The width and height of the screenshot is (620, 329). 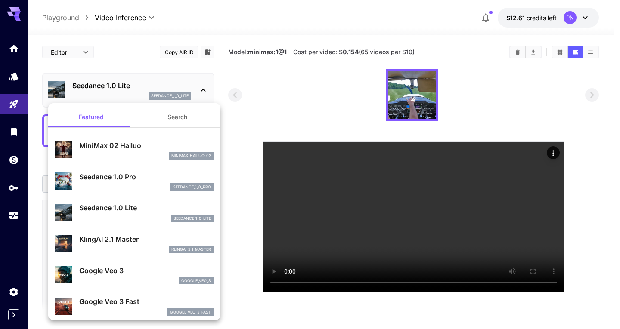 What do you see at coordinates (134, 306) in the screenshot?
I see `div: Google Veo 3 Fastgoogle_veo_3_fast` at bounding box center [134, 306].